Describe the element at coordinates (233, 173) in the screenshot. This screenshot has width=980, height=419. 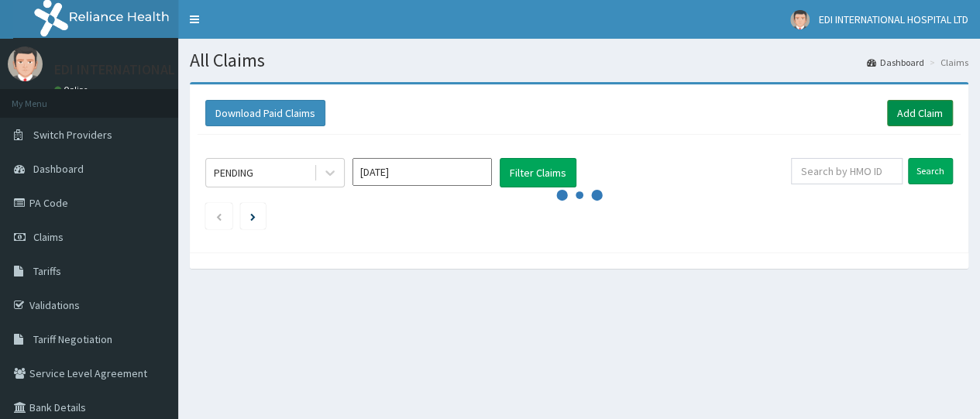
I see `div: PENDING` at that location.